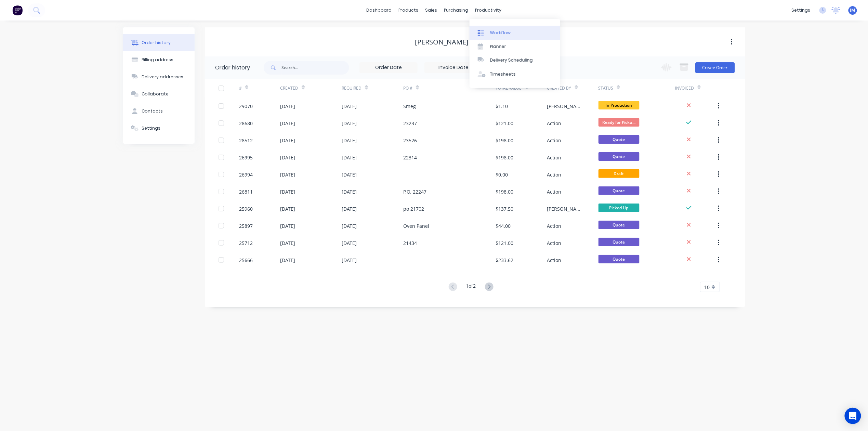 This screenshot has width=868, height=431. What do you see at coordinates (456, 10) in the screenshot?
I see `div: purchasing` at bounding box center [456, 10].